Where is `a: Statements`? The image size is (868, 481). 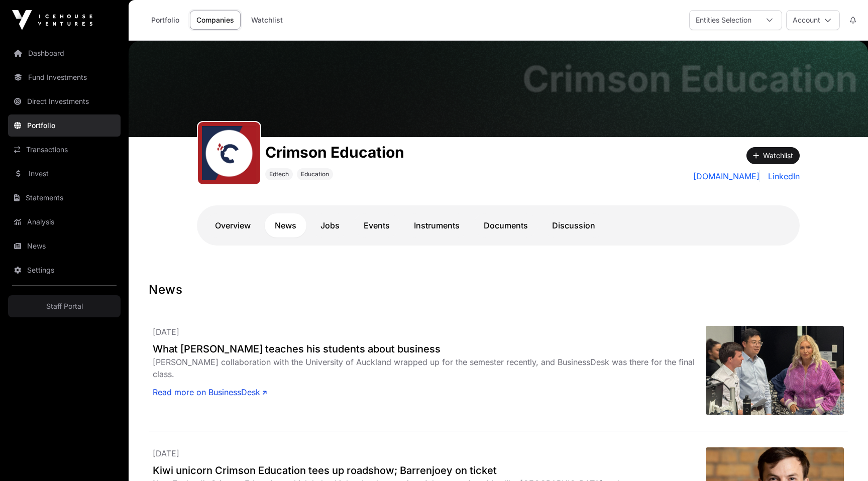
a: Statements is located at coordinates (64, 198).